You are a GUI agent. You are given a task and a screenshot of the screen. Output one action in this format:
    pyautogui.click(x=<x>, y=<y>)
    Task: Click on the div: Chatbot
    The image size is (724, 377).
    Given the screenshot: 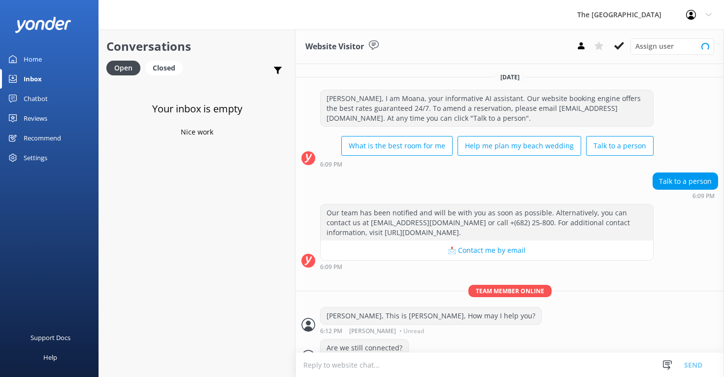 What is the action you would take?
    pyautogui.click(x=35, y=98)
    